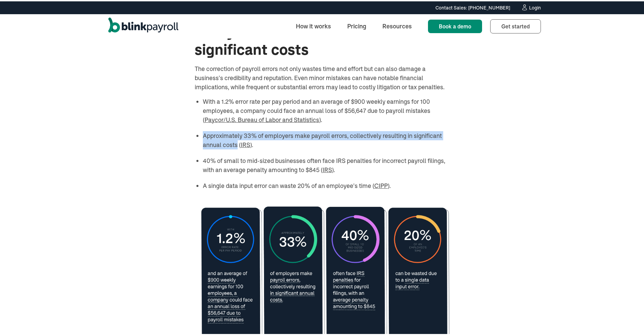  What do you see at coordinates (314, 25) in the screenshot?
I see `a: How it works` at bounding box center [314, 25].